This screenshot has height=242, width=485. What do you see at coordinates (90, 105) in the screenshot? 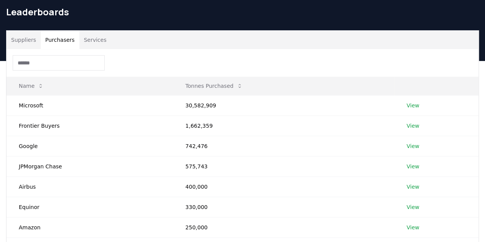
I see `td: Microsoft` at bounding box center [90, 105].